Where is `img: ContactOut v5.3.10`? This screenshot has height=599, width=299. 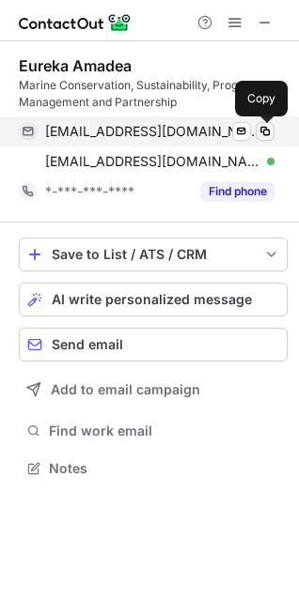 img: ContactOut v5.3.10 is located at coordinates (75, 23).